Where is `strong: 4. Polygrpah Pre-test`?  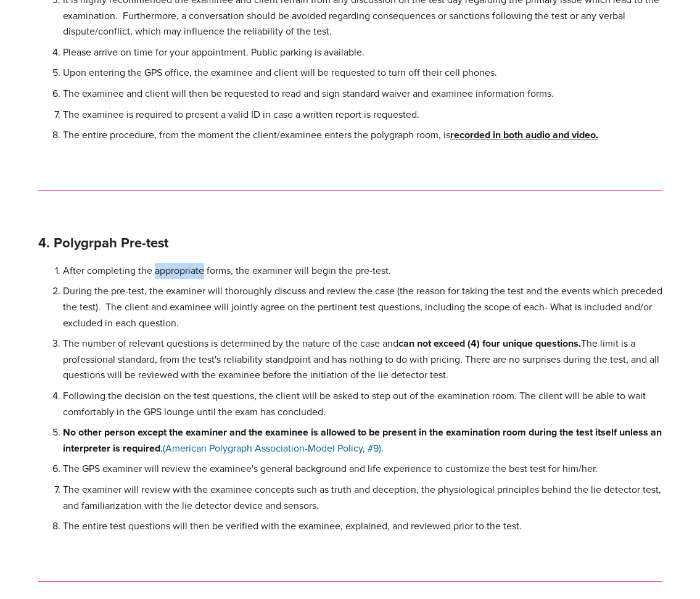
strong: 4. Polygrpah Pre-test is located at coordinates (103, 243).